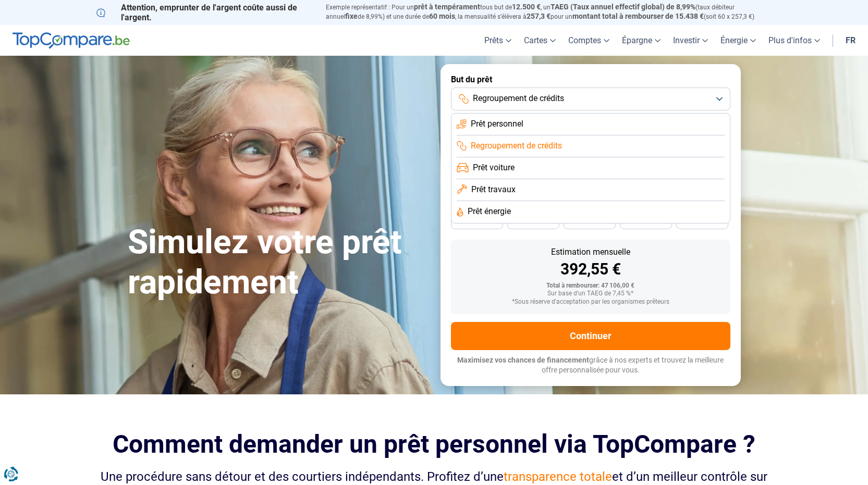 The height and width of the screenshot is (485, 868). Describe the element at coordinates (646, 222) in the screenshot. I see `span: 30 mois` at that location.